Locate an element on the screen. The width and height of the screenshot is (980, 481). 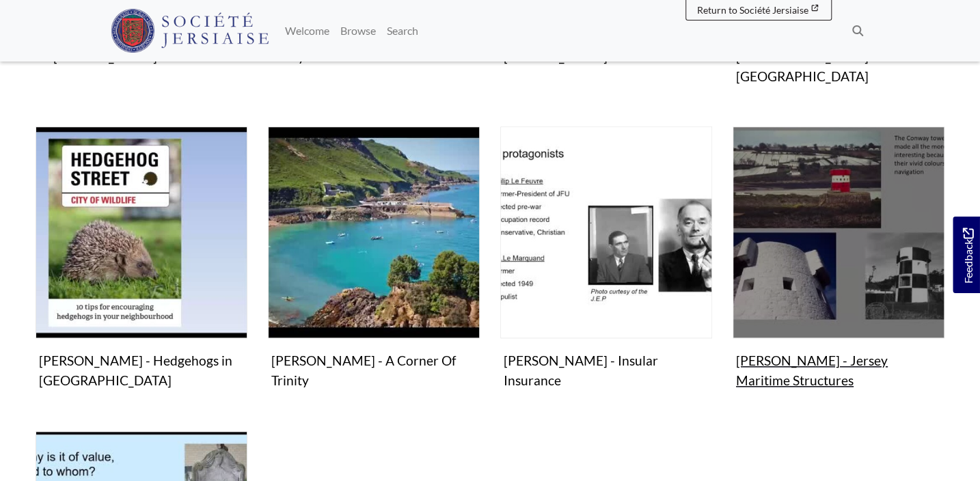
span: Feedback is located at coordinates (968, 255).